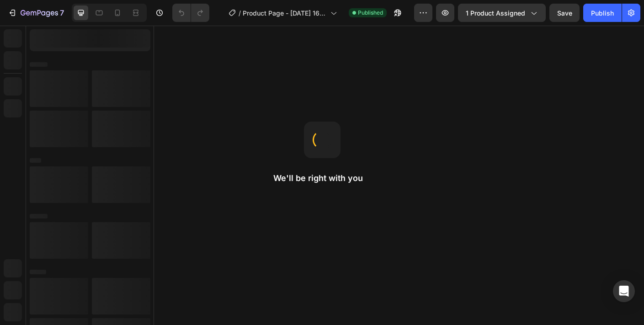 Image resolution: width=644 pixels, height=325 pixels. What do you see at coordinates (370, 13) in the screenshot?
I see `span: Published` at bounding box center [370, 13].